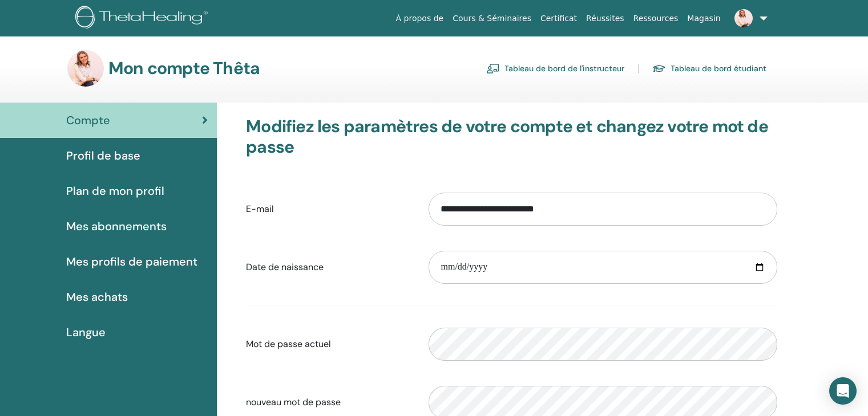 This screenshot has width=868, height=416. I want to click on label: Date de naissance, so click(329, 267).